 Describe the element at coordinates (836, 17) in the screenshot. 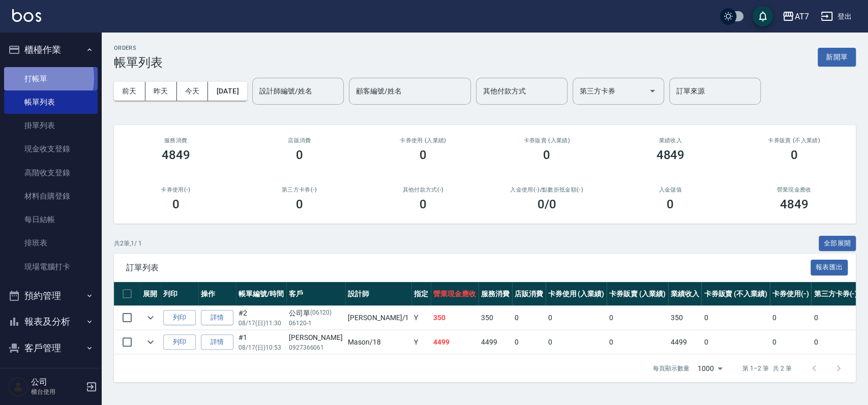

I see `button: 登出` at that location.